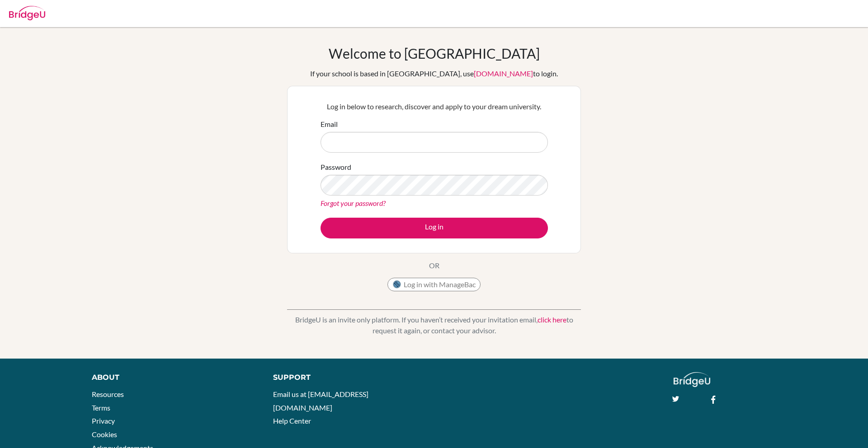  Describe the element at coordinates (348, 378) in the screenshot. I see `div: Support` at that location.